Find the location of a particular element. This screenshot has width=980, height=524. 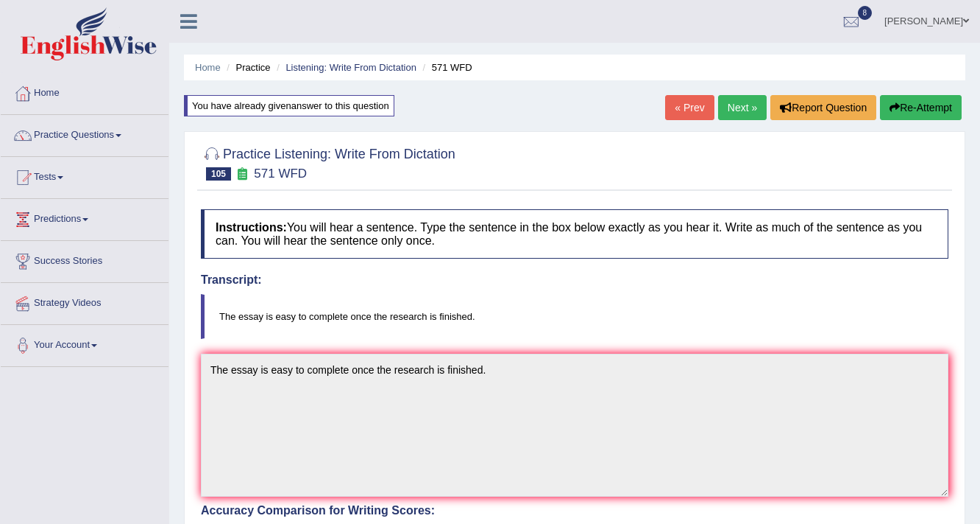

h4: You will hear a sentence. Type the sentence in the box below exactly as you hear it. Write as muc... is located at coordinates (575, 234).